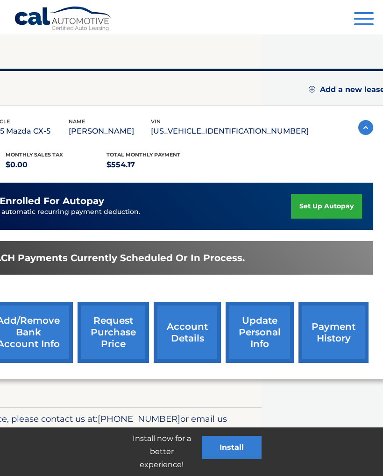 This screenshot has height=476, width=383. What do you see at coordinates (113, 332) in the screenshot?
I see `a: request purchase price` at bounding box center [113, 332].